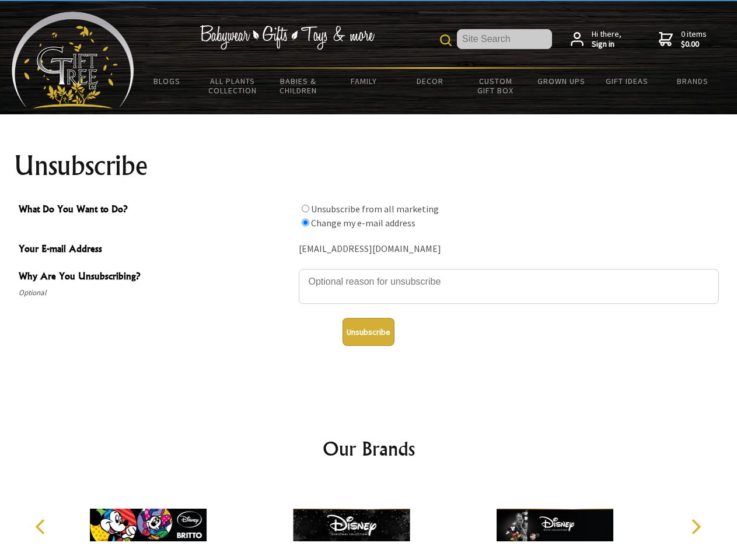 This screenshot has width=737, height=560. I want to click on textarea: Why Are You Unsubscribing?, so click(509, 286).